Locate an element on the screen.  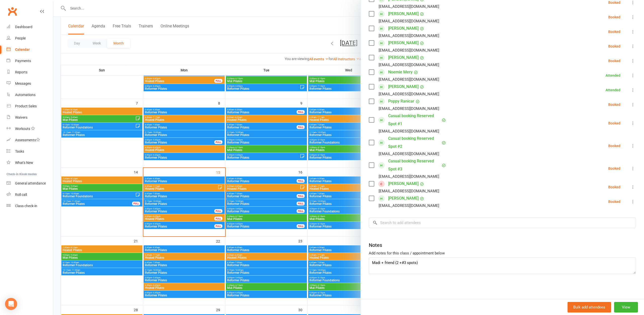
button: Bulk add attendees is located at coordinates (589, 307).